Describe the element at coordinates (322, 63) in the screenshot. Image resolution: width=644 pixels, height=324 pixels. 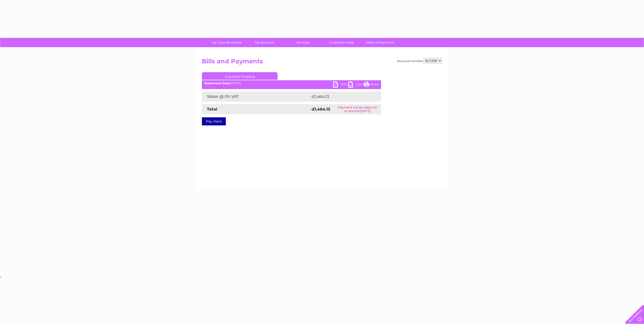
I see `h2: Bills and Payments` at that location.